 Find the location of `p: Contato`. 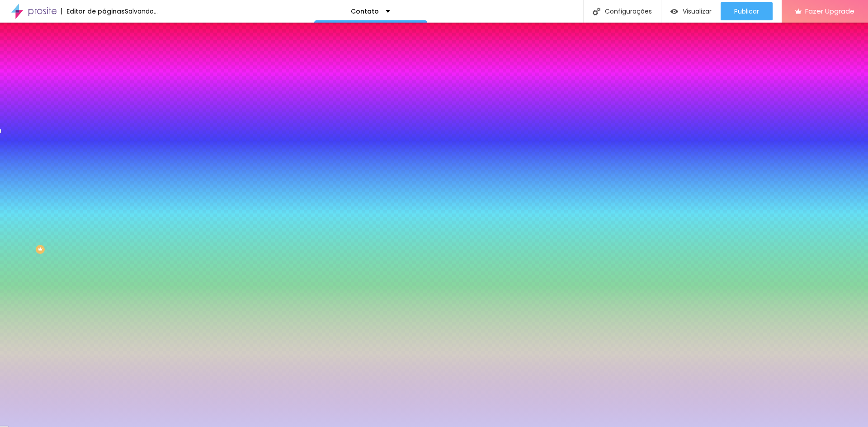

p: Contato is located at coordinates (365, 11).